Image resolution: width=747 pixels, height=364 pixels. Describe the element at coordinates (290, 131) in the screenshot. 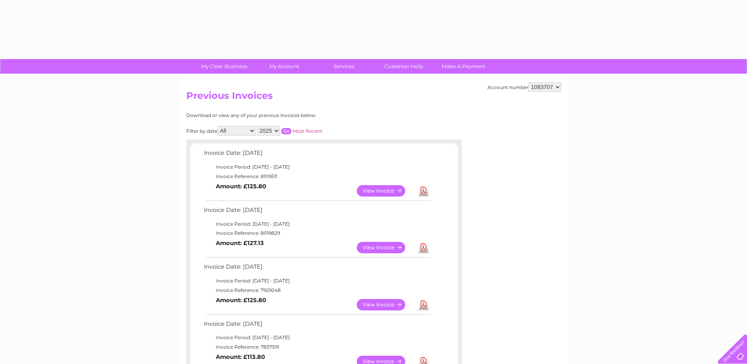

I see `div: Filter by date` at that location.